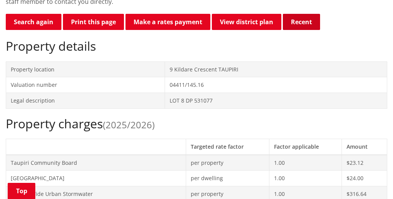 The width and height of the screenshot is (393, 199). Describe the element at coordinates (86, 85) in the screenshot. I see `td: Valuation number` at that location.